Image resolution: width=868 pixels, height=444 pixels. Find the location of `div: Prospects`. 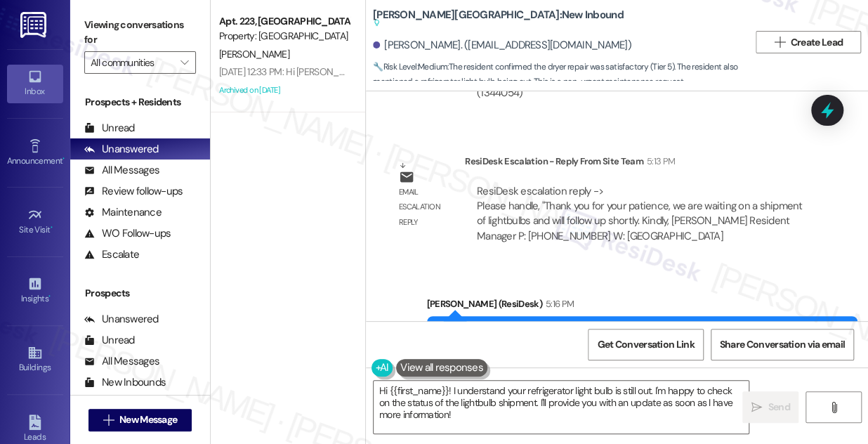

div: Prospects is located at coordinates (140, 293).